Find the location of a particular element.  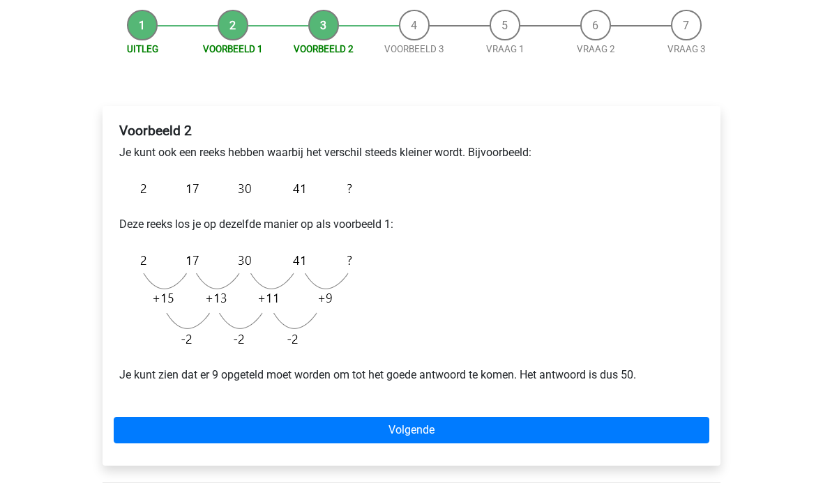

p: Je kunt zien dat er 9 opgeteld moet worden om tot het goede antwoord te komen. Het antwoord is du... is located at coordinates (411, 375).